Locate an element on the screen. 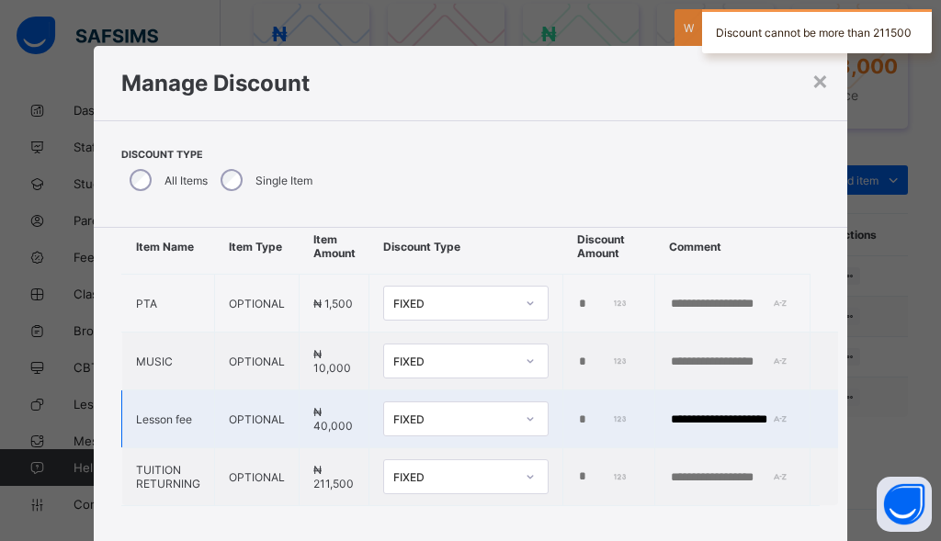 Image resolution: width=941 pixels, height=541 pixels. td: PTA is located at coordinates (168, 303).